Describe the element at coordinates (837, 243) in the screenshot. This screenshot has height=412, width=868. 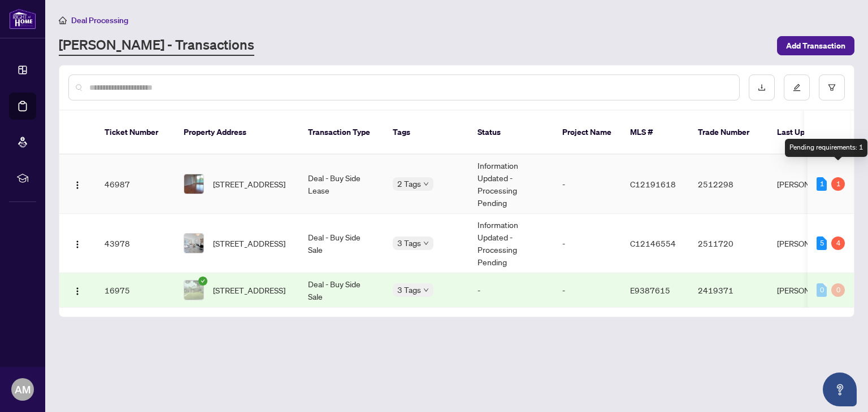
I see `div: 4` at that location.